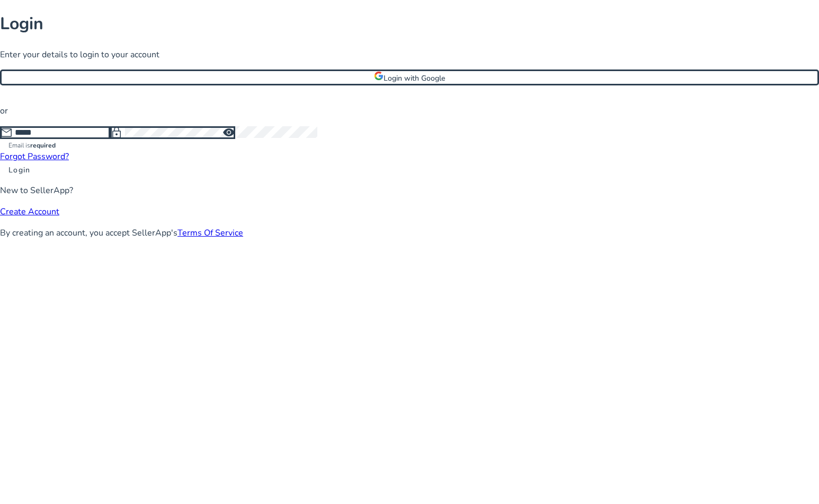 The image size is (819, 504). I want to click on span: Login, so click(19, 170).